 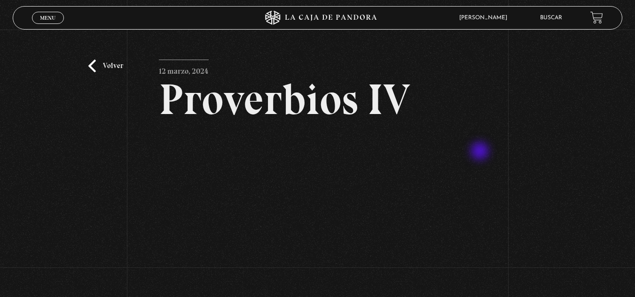 What do you see at coordinates (551, 18) in the screenshot?
I see `a: Buscar` at bounding box center [551, 18].